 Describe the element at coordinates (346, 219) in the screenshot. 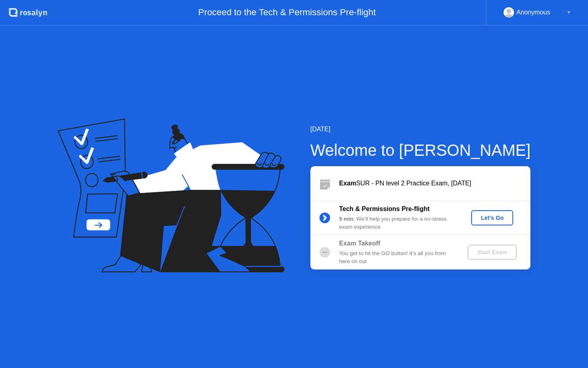

I see `b: 5 min` at that location.